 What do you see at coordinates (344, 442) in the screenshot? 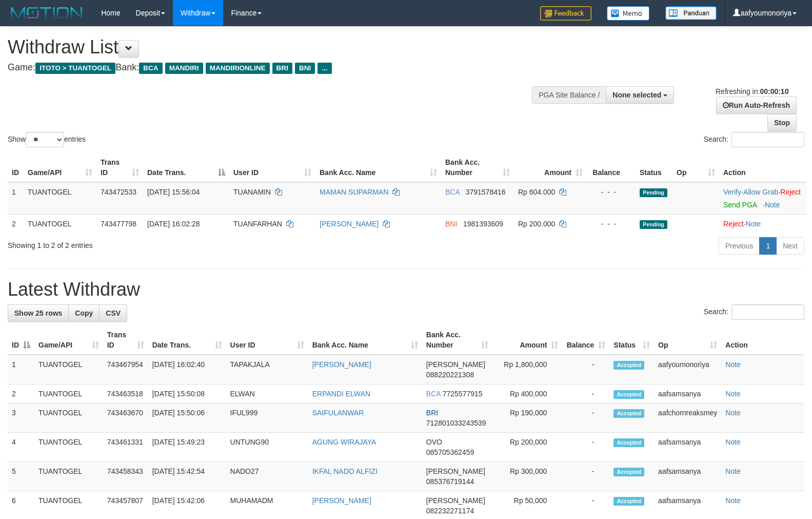
I see `a: AGUNG WIRAJAYA` at bounding box center [344, 442].